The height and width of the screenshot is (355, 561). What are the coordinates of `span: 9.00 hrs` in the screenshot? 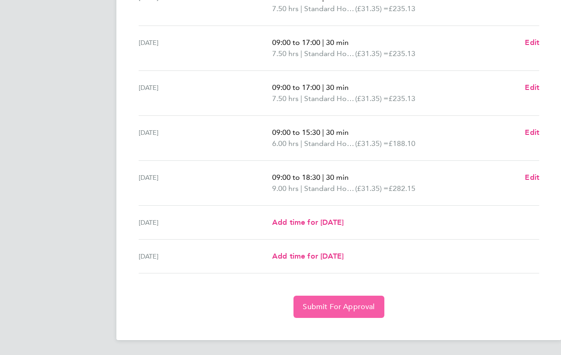 It's located at (285, 188).